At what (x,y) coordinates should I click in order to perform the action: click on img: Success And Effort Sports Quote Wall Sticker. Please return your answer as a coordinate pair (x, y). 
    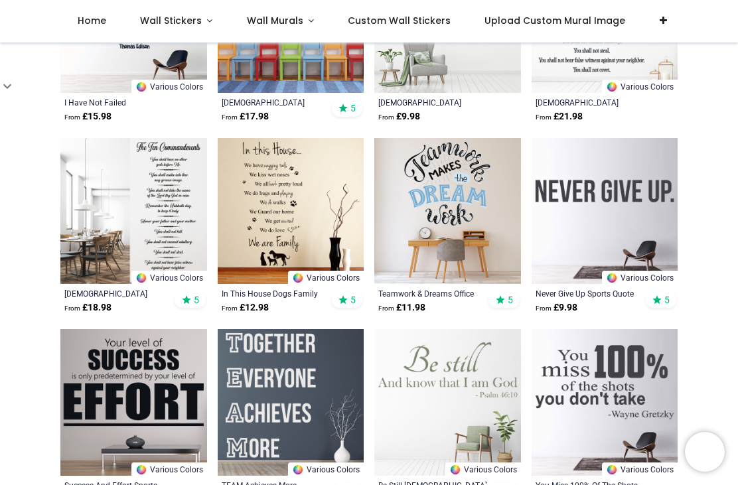
    Looking at the image, I should click on (133, 402).